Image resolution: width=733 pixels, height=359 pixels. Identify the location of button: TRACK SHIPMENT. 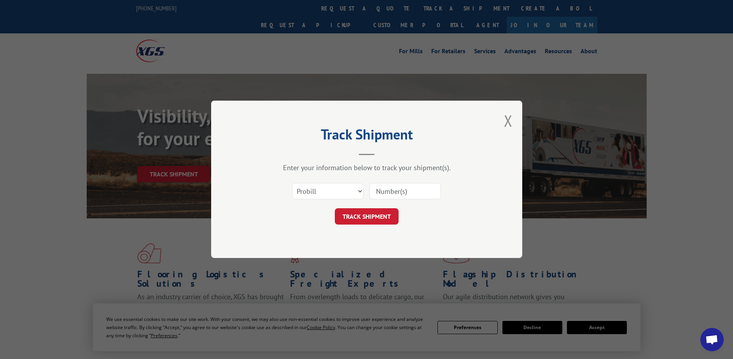
(367, 217).